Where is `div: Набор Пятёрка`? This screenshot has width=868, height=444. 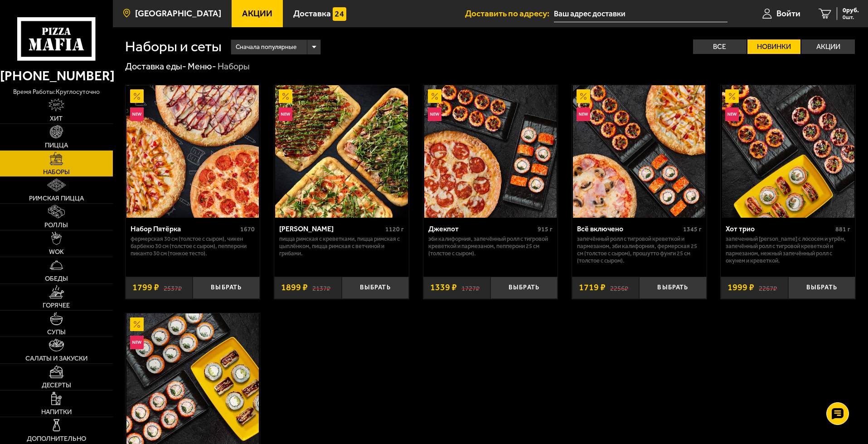
div: Набор Пятёрка is located at coordinates (185, 228).